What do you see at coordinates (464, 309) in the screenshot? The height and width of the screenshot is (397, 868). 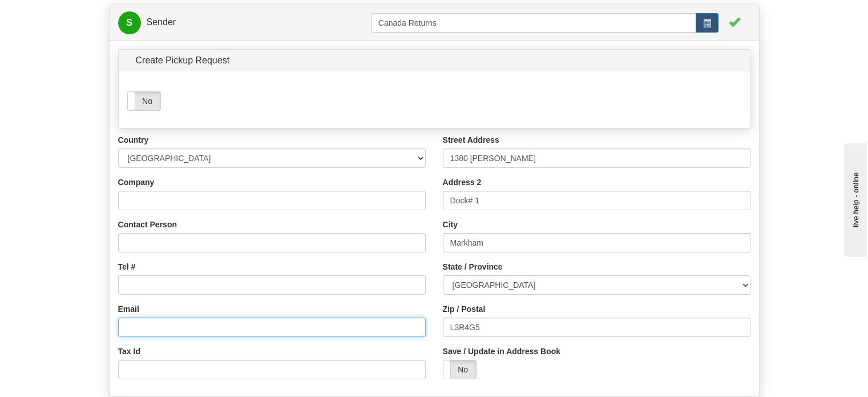 I see `label: Zip / Postal` at bounding box center [464, 309].